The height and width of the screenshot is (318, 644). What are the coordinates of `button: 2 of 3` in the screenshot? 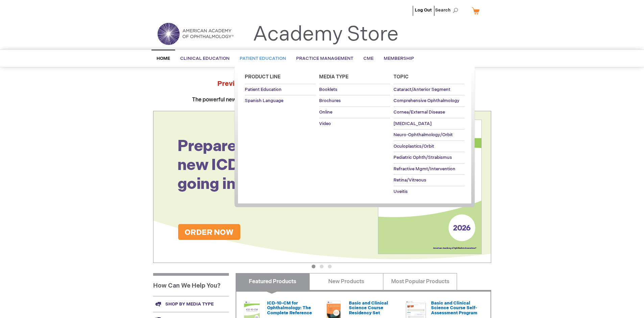 It's located at (321, 266).